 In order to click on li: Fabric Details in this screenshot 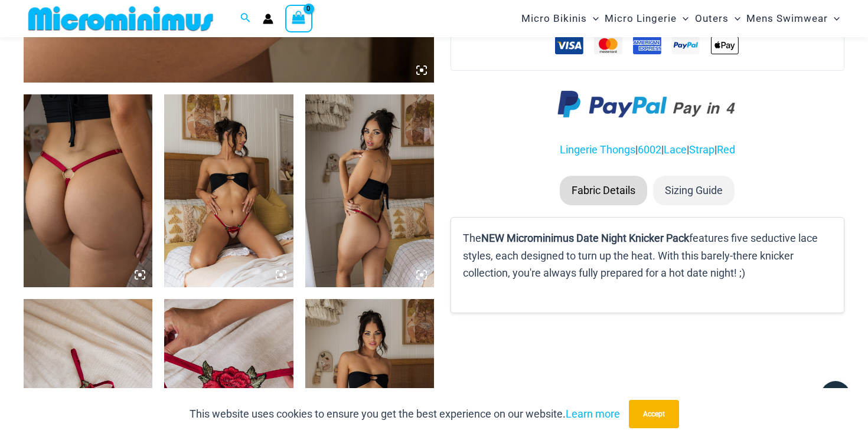, I will do `click(603, 191)`.